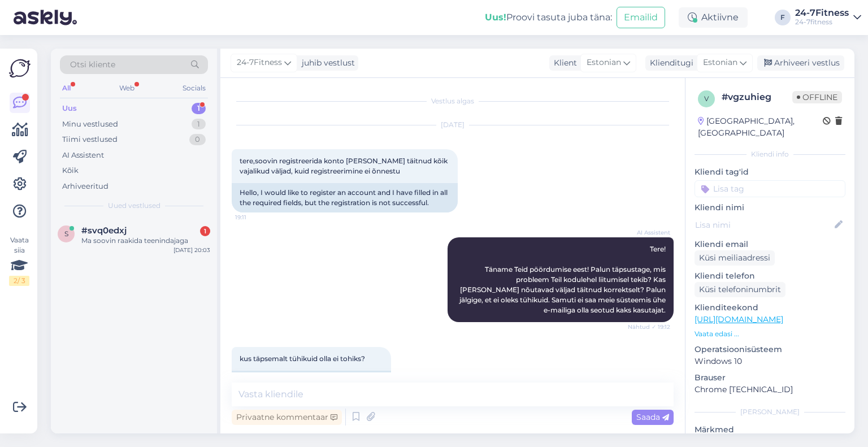 Image resolution: width=868 pixels, height=447 pixels. I want to click on div: Minu vestlused, so click(90, 124).